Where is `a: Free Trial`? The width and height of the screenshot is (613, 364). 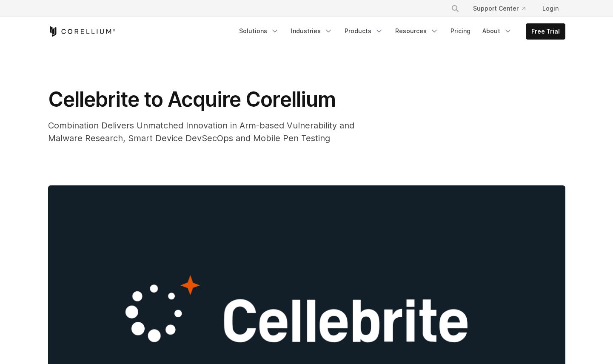
a: Free Trial is located at coordinates (545, 31).